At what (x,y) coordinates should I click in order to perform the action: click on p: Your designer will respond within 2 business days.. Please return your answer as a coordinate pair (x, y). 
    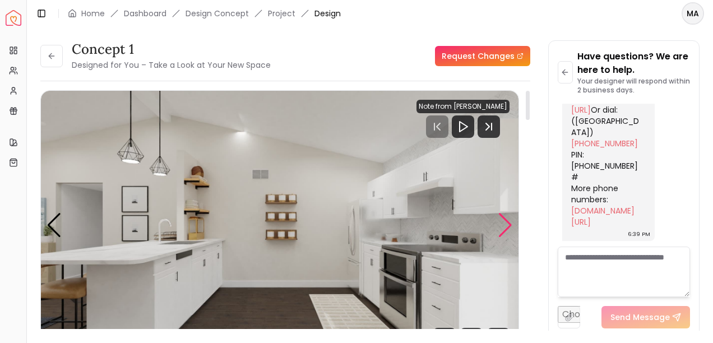
    Looking at the image, I should click on (634, 86).